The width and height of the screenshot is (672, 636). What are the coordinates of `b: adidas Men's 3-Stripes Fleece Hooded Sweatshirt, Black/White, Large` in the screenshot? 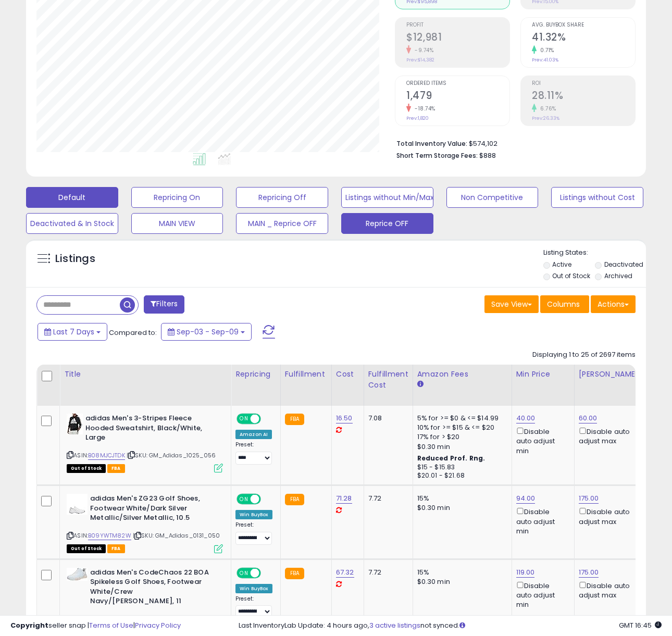 It's located at (148, 429).